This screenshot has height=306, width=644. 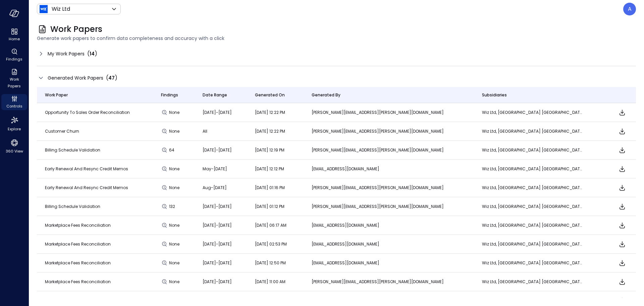 What do you see at coordinates (76, 78) in the screenshot?
I see `span: Generated Work Papers` at bounding box center [76, 78].